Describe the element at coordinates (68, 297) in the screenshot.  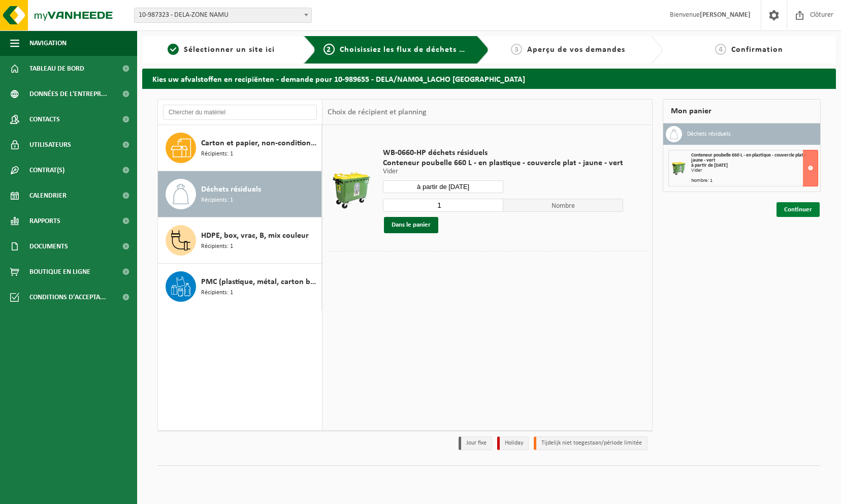
I see `span: Conditions d'accepta...` at that location.